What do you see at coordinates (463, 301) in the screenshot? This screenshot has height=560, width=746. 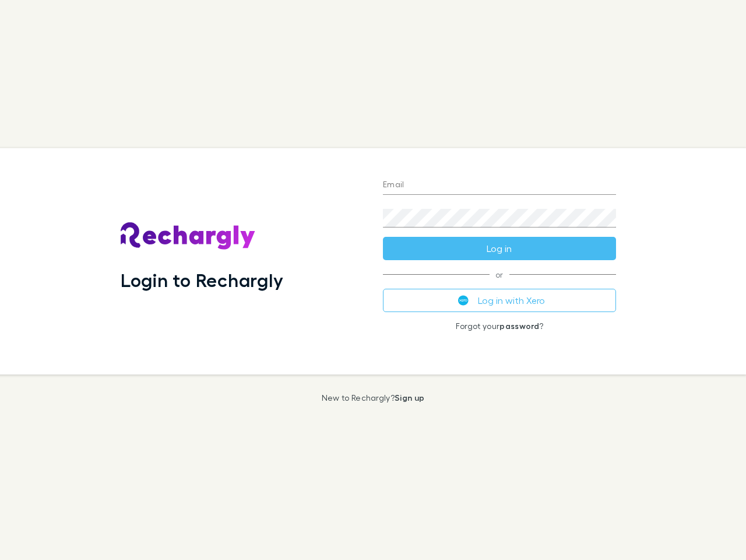 I see `img: Xero's logo` at bounding box center [463, 301].